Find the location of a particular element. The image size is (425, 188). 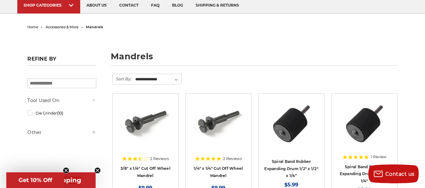

span: home is located at coordinates (33, 27).